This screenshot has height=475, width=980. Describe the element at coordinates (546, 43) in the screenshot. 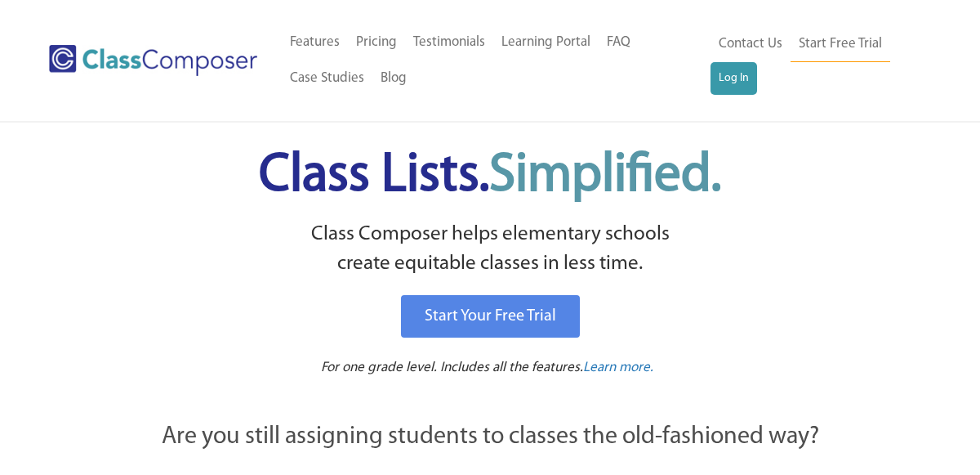

I see `a: Learning Portal` at that location.